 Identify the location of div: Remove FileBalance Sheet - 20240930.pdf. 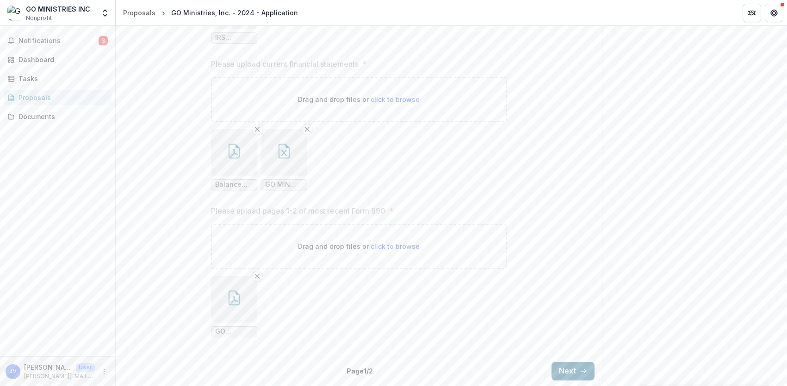
(234, 160).